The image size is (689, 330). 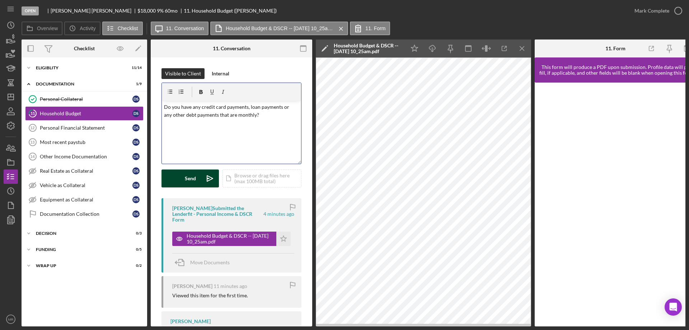 I want to click on div: Send, so click(x=190, y=178).